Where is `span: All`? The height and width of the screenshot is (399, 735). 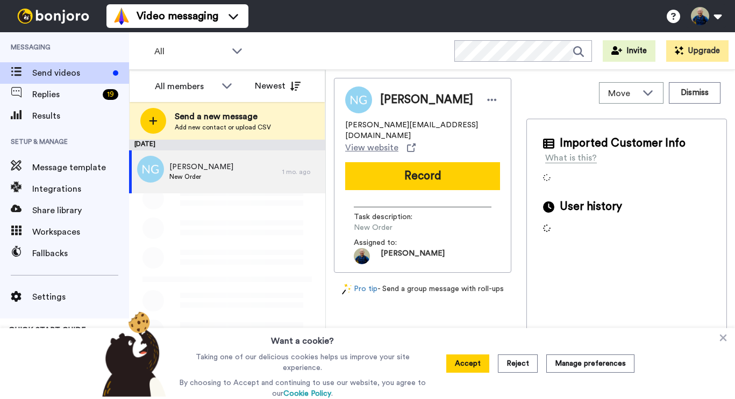 span: All is located at coordinates (190, 52).